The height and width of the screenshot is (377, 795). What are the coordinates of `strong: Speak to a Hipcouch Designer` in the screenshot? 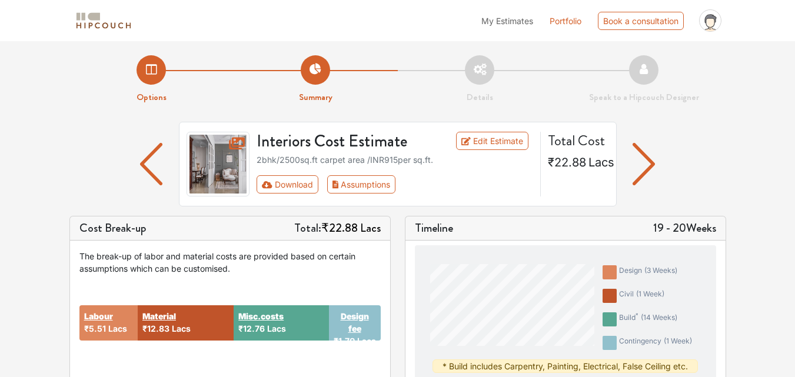 It's located at (644, 97).